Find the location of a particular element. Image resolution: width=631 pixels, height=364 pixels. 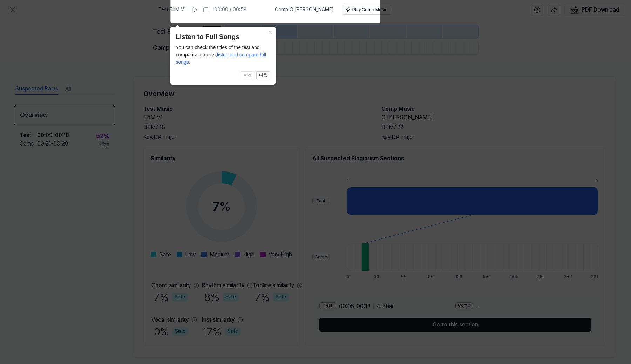

button: 다음 is located at coordinates (263, 76).